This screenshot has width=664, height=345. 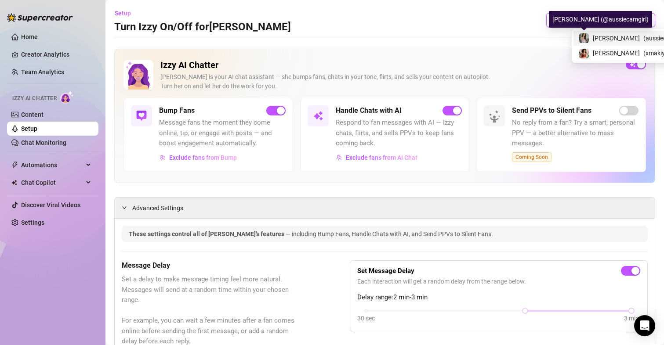 I want to click on a: Setup, so click(x=29, y=129).